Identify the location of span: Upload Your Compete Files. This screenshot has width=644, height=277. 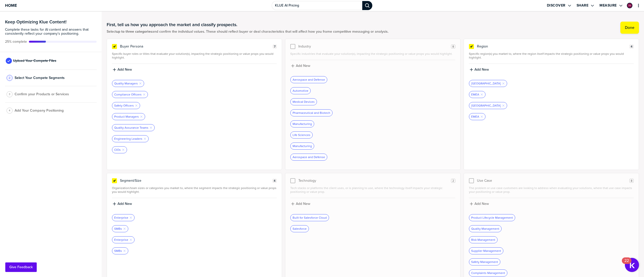
(35, 61).